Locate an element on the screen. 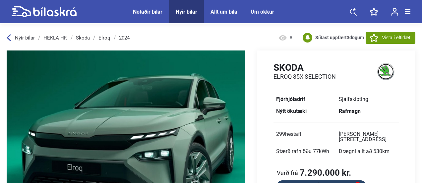  img: user-login.svg is located at coordinates (395, 12).